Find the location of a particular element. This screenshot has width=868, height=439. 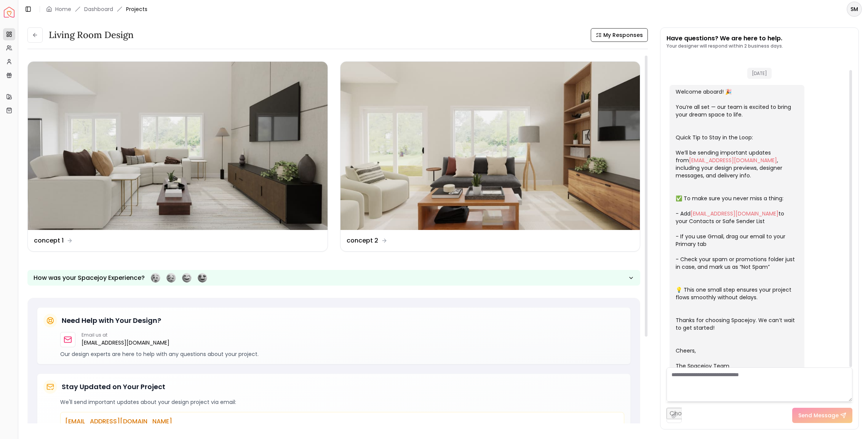

h3: Living Room design is located at coordinates (91, 35).